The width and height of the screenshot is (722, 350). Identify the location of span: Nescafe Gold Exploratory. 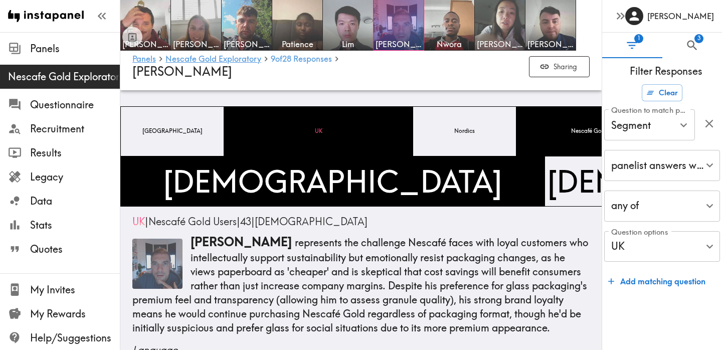
(64, 77).